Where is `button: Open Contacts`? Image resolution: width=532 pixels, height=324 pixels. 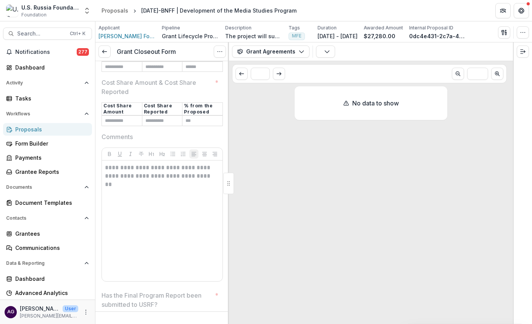
button: Open Contacts is located at coordinates (47, 218).